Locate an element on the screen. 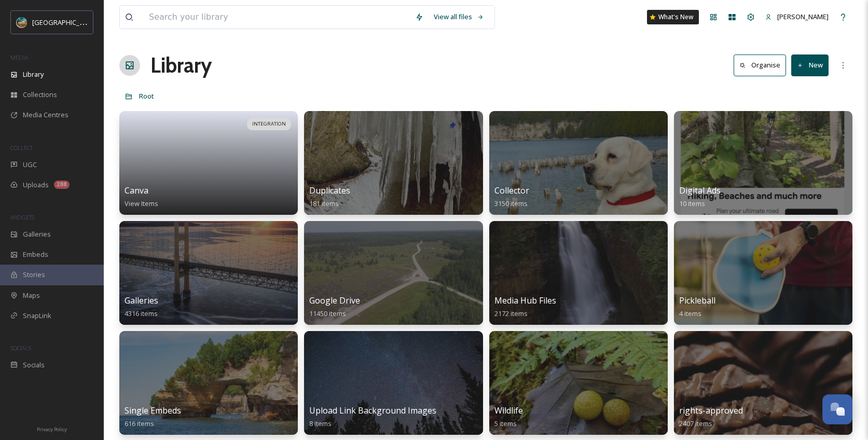  div: 288 is located at coordinates (62, 184).